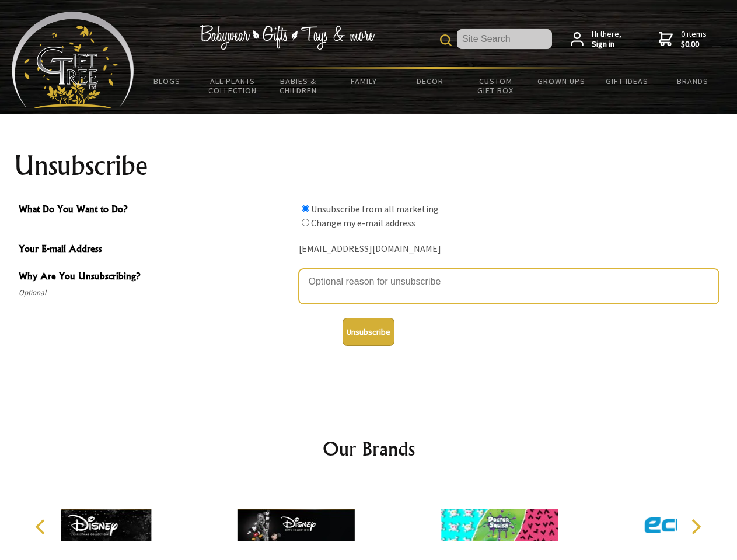 This screenshot has height=560, width=737. What do you see at coordinates (561, 81) in the screenshot?
I see `a: Grown Ups` at bounding box center [561, 81].